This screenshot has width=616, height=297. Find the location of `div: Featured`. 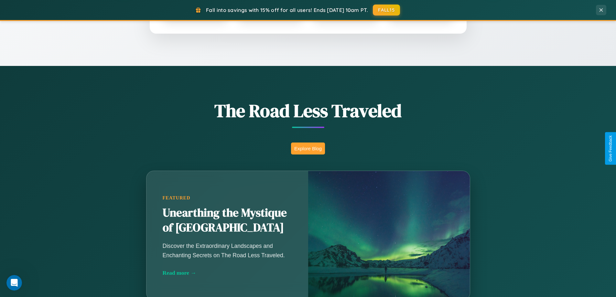

div: Featured is located at coordinates (227, 198).